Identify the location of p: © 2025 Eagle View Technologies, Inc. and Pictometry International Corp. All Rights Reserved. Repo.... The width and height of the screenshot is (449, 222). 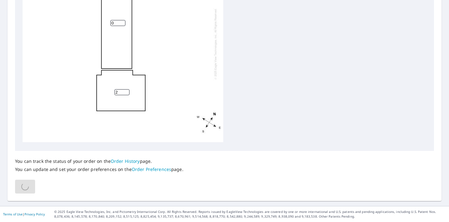
(250, 215).